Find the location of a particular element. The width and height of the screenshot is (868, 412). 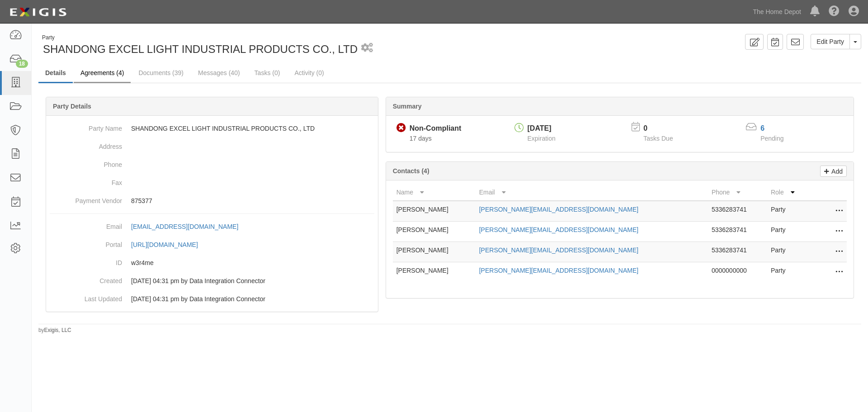

a: 6 is located at coordinates (762, 128).